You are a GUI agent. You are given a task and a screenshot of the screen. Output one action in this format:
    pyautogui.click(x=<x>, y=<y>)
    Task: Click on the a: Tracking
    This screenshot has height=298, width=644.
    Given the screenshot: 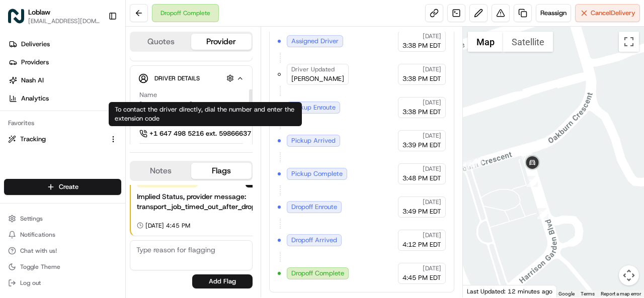 What is the action you would take?
    pyautogui.click(x=56, y=139)
    